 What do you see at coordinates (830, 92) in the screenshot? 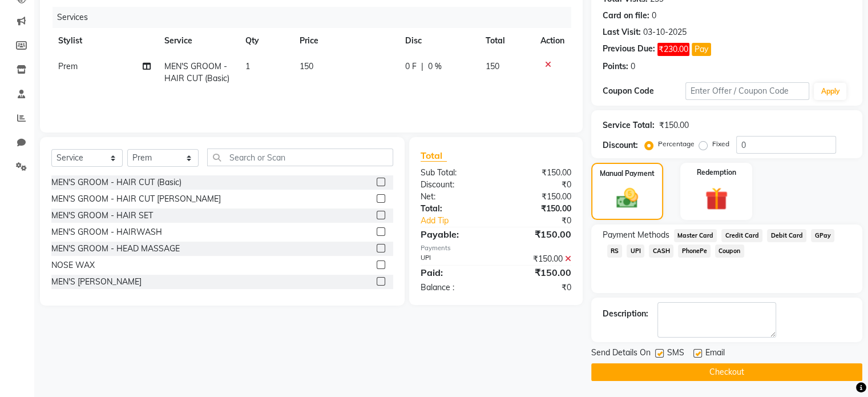
I see `button: Apply` at bounding box center [830, 92].